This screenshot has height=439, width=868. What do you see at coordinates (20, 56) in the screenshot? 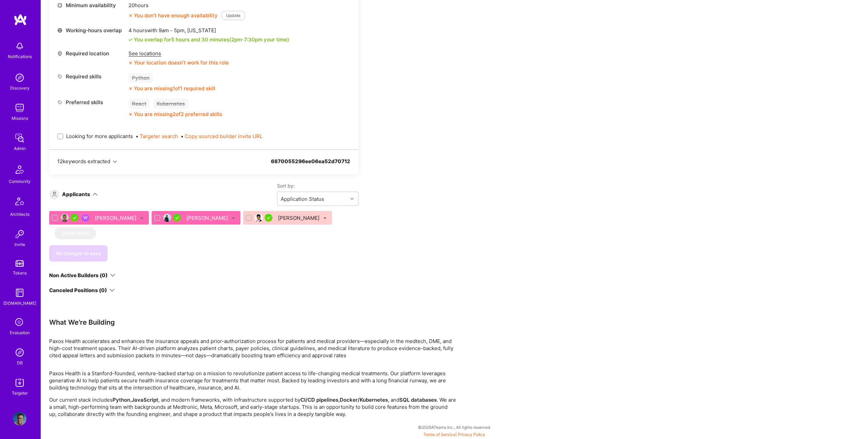
I see `div: Notifications` at bounding box center [20, 56].